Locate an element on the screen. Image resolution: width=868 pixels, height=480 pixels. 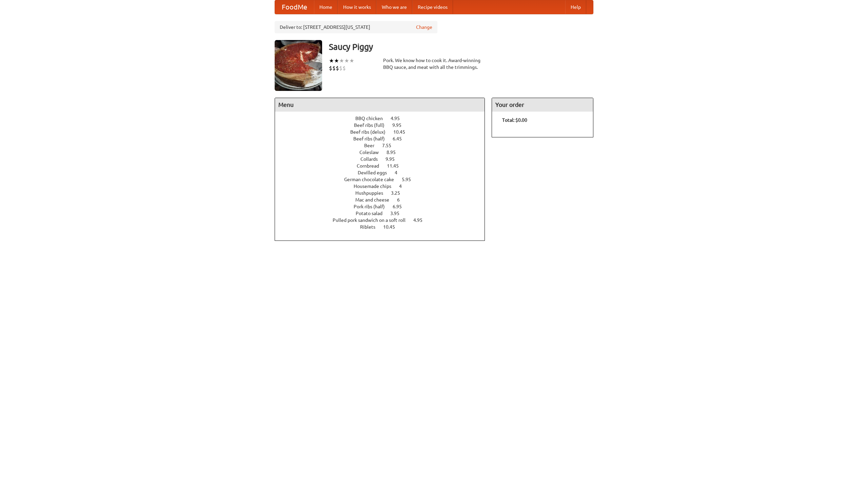
span: 6 is located at coordinates (402, 200).